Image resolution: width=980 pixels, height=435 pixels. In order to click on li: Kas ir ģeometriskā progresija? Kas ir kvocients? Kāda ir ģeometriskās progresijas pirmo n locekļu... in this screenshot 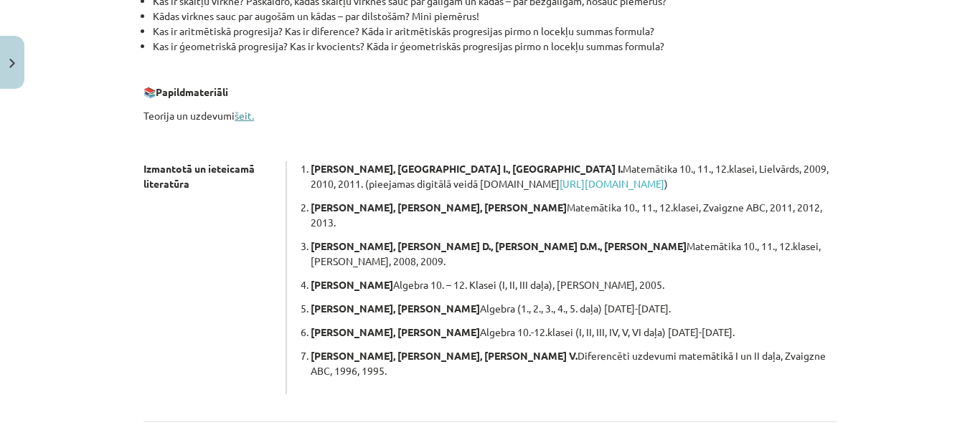, I will do `click(494, 46)`.